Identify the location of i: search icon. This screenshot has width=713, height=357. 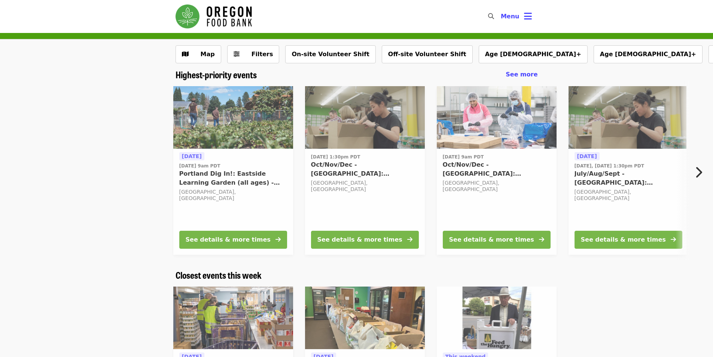
(491, 16).